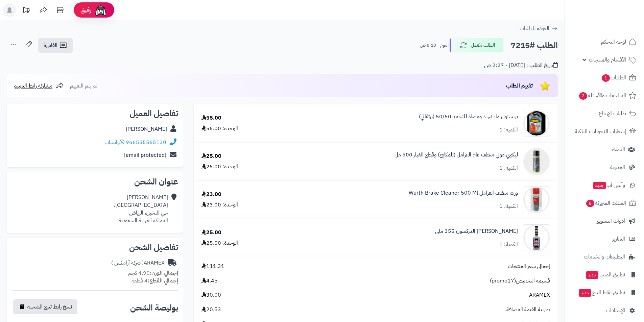 Image resolution: width=644 pixels, height=322 pixels. Describe the element at coordinates (456, 155) in the screenshot. I see `a: ليكوي مولي منظف عام الفرامل (للمكابح) وقطع الغيار 500 مل` at that location.